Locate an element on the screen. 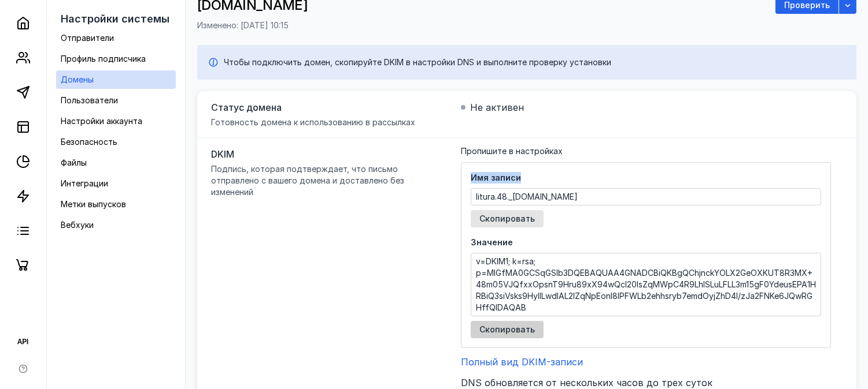 The image size is (868, 389). button: Полный вид DKIM-записи is located at coordinates (522, 362).